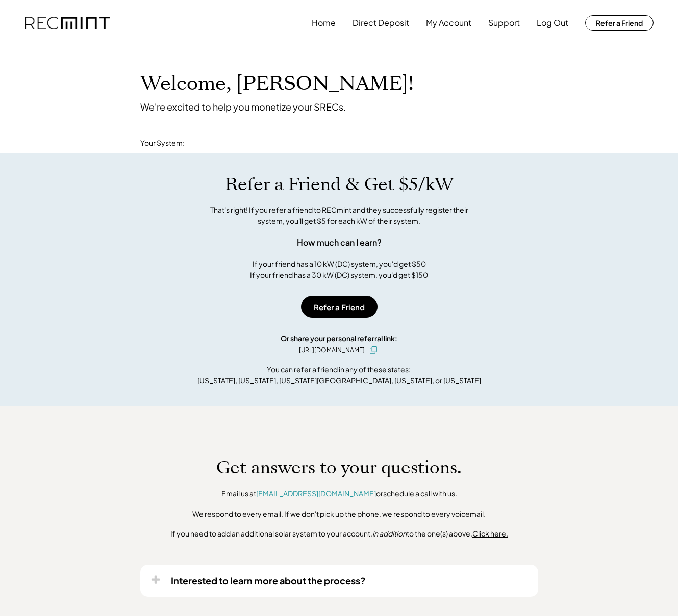 This screenshot has height=616, width=678. What do you see at coordinates (339, 270) in the screenshot?
I see `div: If your friend has a 10 kW (DC) system, you'd get $50 If your friend has a 30 kW (DC) system, you...` at bounding box center [339, 270].